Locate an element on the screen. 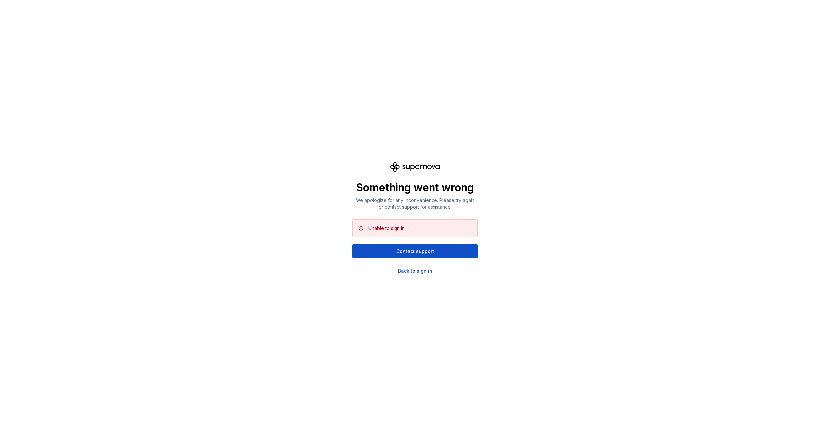 This screenshot has height=436, width=830. div: Back to sign in is located at coordinates (415, 271).